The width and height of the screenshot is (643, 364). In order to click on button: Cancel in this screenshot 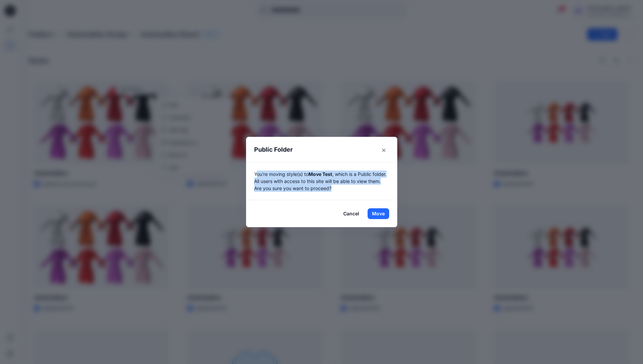, I will do `click(351, 214)`.